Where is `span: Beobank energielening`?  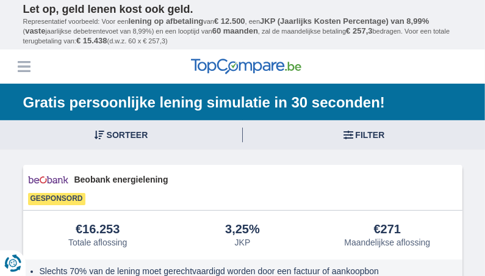
span: Beobank energielening is located at coordinates (266, 179).